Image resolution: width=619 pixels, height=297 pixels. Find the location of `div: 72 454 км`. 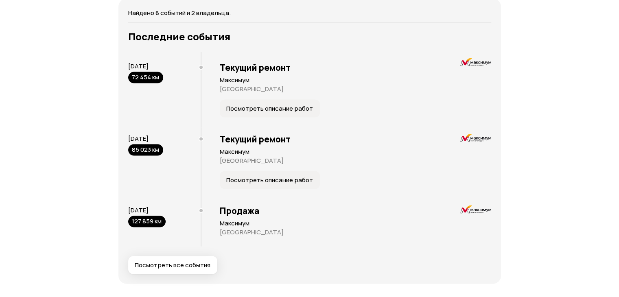

div: 72 454 км is located at coordinates (146, 78).